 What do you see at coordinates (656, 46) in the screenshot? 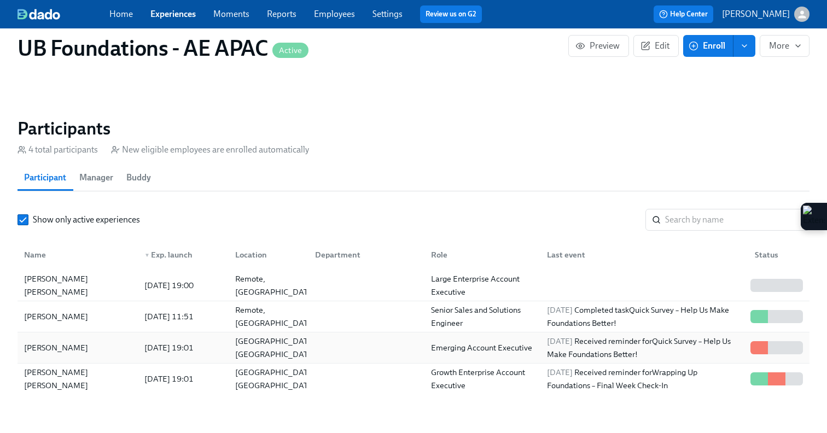
I see `a: Edit` at bounding box center [656, 46].